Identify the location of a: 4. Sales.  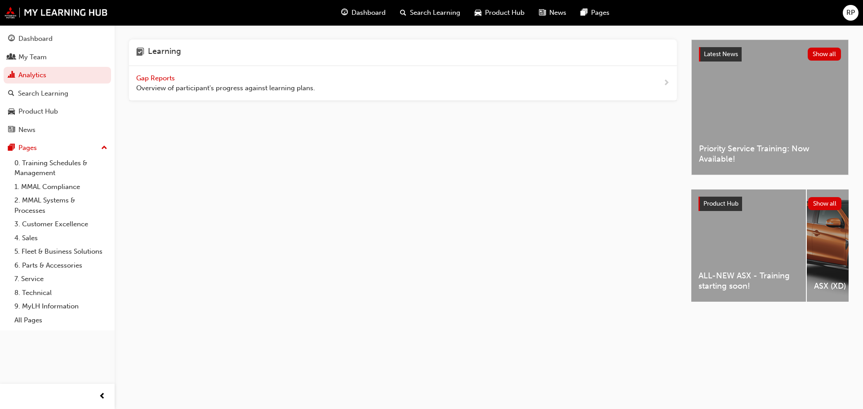
(61, 238).